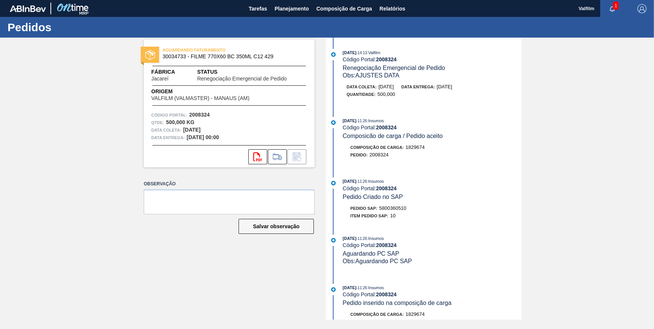 This screenshot has width=654, height=329. What do you see at coordinates (160, 79) in the screenshot?
I see `span: Jacareí` at bounding box center [160, 79].